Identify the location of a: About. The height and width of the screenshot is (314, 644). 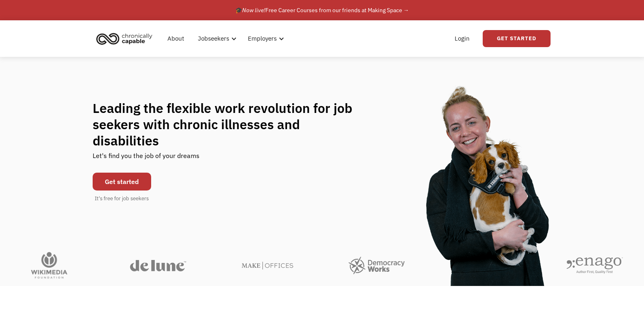
(176, 38).